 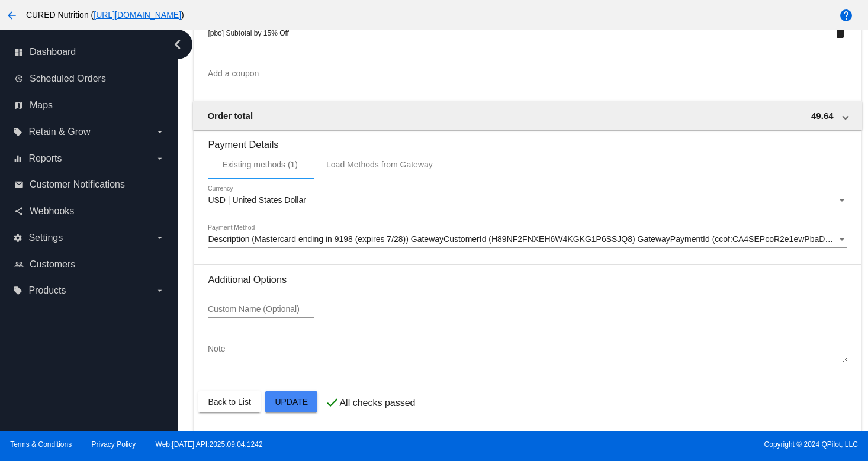 What do you see at coordinates (19, 264) in the screenshot?
I see `i: people_outline` at bounding box center [19, 264].